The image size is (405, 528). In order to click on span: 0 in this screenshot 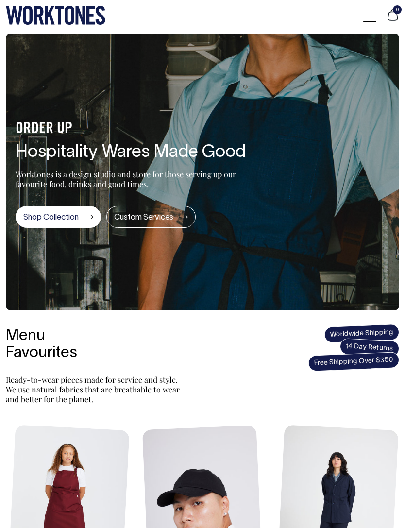, I will do `click(397, 10)`.